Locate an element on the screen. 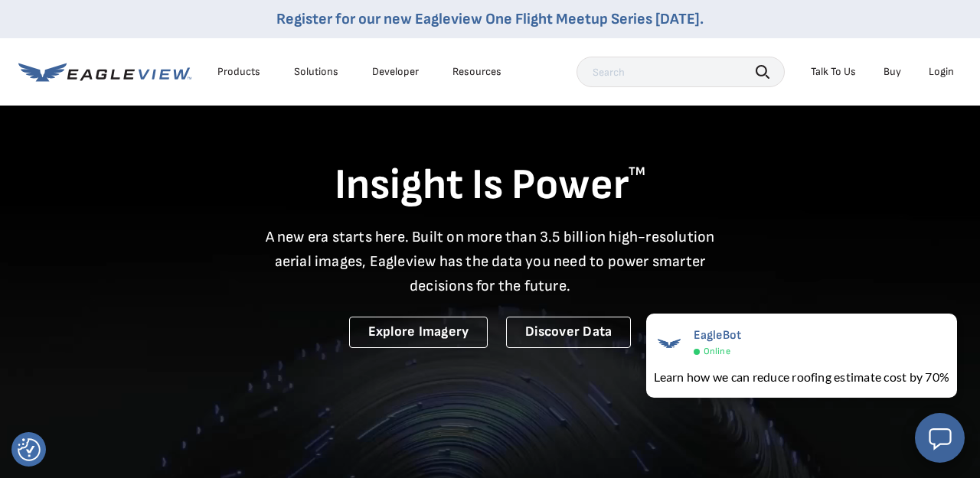 Image resolution: width=980 pixels, height=478 pixels. div: Solutions is located at coordinates (316, 72).